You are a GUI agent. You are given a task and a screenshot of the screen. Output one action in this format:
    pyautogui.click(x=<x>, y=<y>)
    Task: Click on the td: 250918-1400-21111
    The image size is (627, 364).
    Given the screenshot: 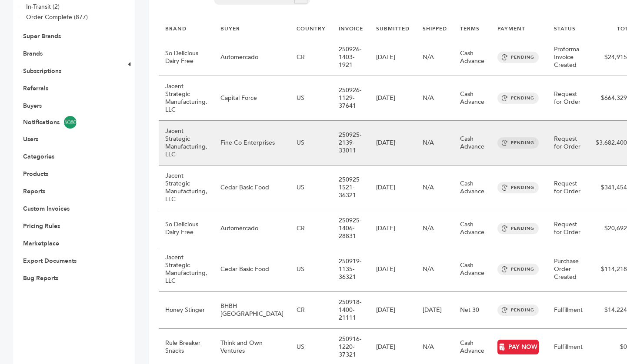 What is the action you would take?
    pyautogui.click(x=351, y=310)
    